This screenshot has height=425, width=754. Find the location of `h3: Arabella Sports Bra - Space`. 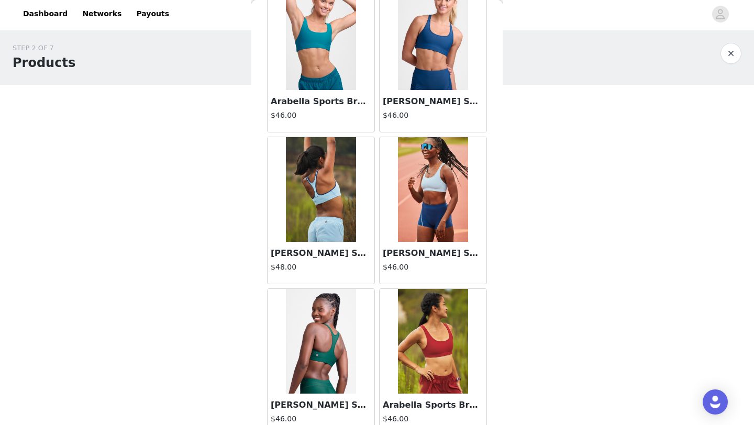

h3: Arabella Sports Bra - Space is located at coordinates (321, 102).